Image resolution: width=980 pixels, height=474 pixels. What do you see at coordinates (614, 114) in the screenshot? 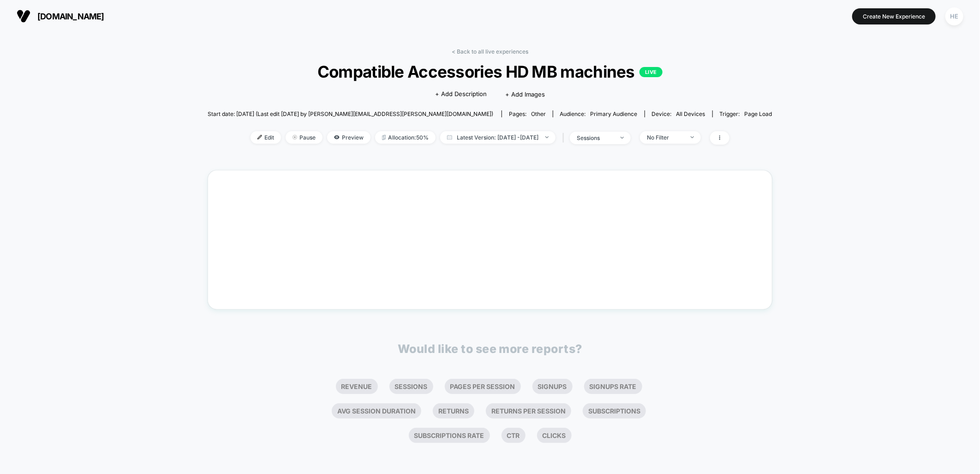
I see `span: Primary Audience` at bounding box center [614, 114].